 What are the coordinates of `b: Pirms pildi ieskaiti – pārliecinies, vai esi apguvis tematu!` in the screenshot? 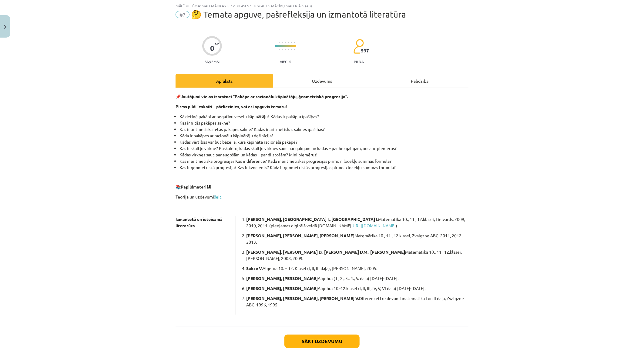 It's located at (231, 106).